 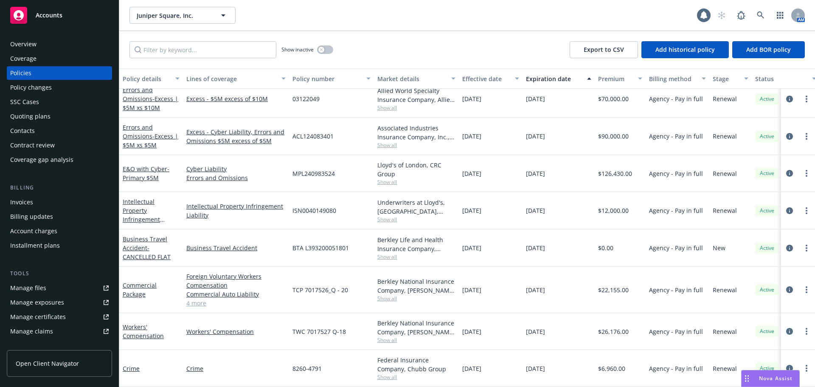 What do you see at coordinates (236, 294) in the screenshot?
I see `a: Commercial Auto Liability` at bounding box center [236, 294].